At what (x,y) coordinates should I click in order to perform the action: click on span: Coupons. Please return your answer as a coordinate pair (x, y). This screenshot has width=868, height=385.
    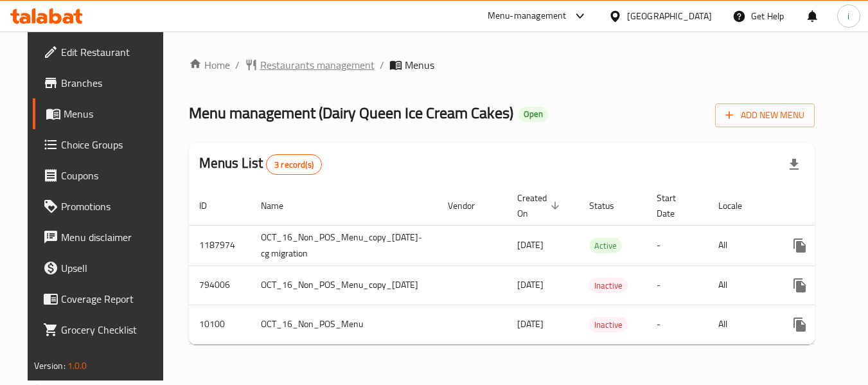
    Looking at the image, I should click on (112, 176).